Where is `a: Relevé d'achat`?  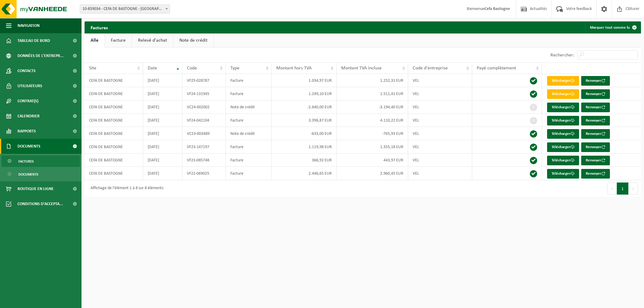 a: Relevé d'achat is located at coordinates (153, 41).